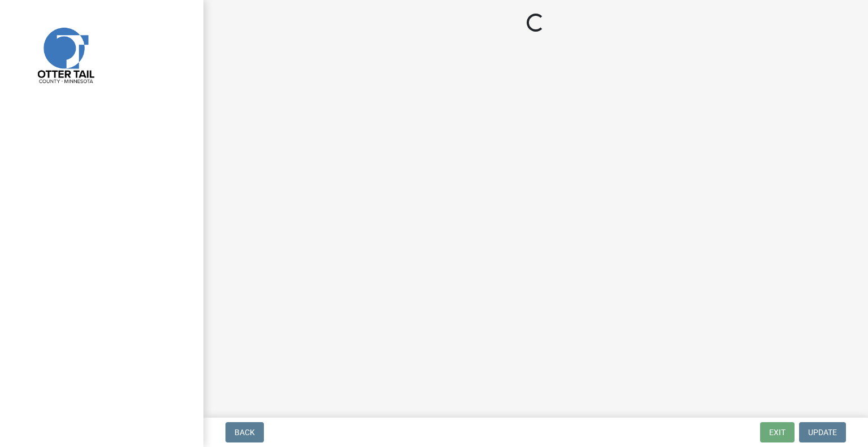 This screenshot has width=868, height=447. I want to click on button: Update, so click(822, 432).